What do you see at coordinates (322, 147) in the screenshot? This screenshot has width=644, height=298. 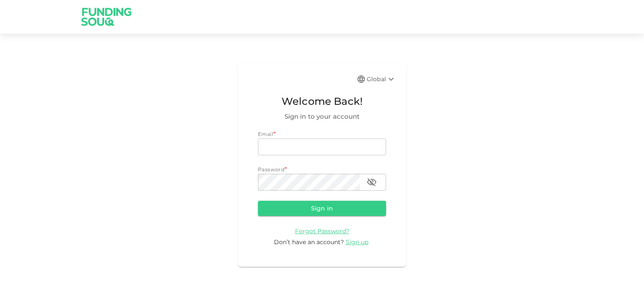 I see `input: email` at bounding box center [322, 147].